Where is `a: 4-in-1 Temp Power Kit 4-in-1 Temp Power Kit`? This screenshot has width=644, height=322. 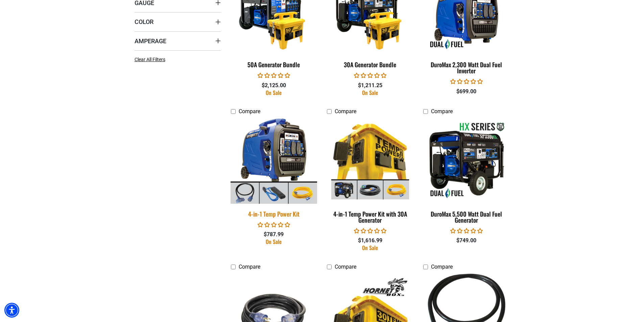 a: 4-in-1 Temp Power Kit 4-in-1 Temp Power Kit is located at coordinates (274, 169).